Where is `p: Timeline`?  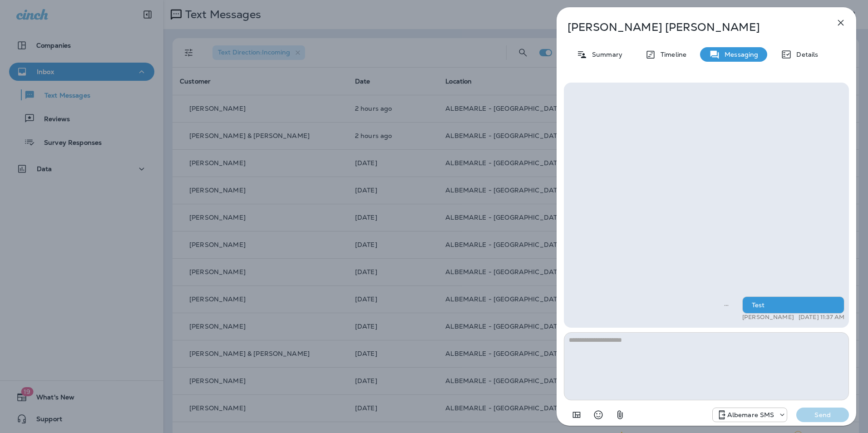
p: Timeline is located at coordinates (671, 54).